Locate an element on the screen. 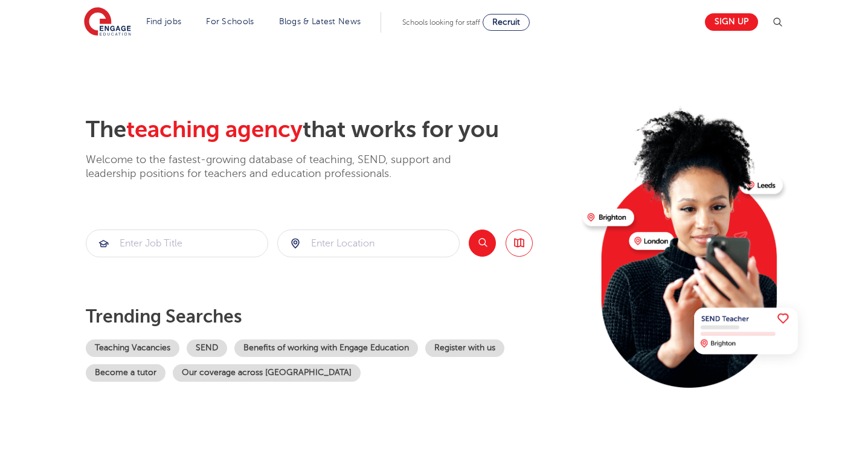 The image size is (868, 453). span: Schools looking for staff is located at coordinates (441, 22).